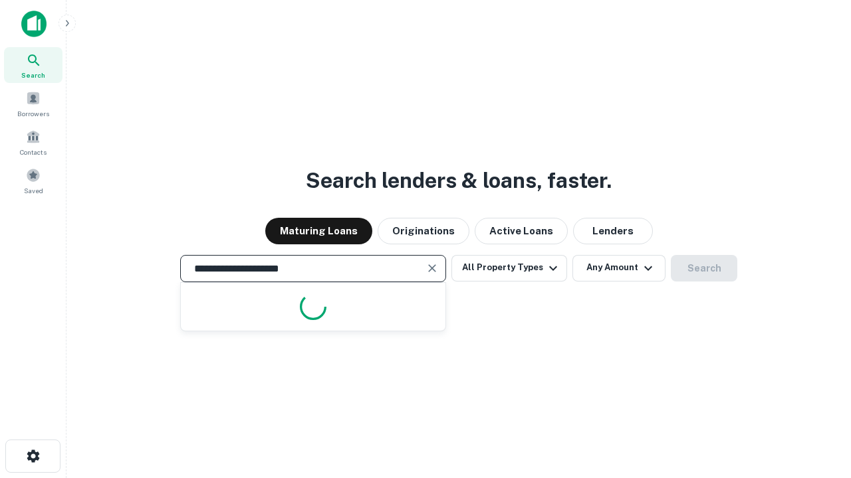 Image resolution: width=851 pixels, height=478 pixels. What do you see at coordinates (34, 24) in the screenshot?
I see `img: capitalize-icon.png` at bounding box center [34, 24].